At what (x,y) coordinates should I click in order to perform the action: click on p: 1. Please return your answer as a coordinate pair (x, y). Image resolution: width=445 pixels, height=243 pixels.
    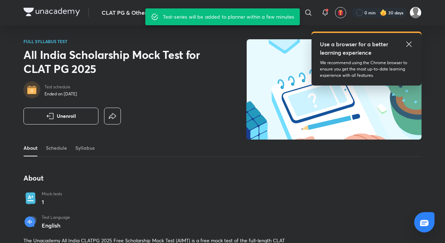
    Looking at the image, I should click on (52, 202).